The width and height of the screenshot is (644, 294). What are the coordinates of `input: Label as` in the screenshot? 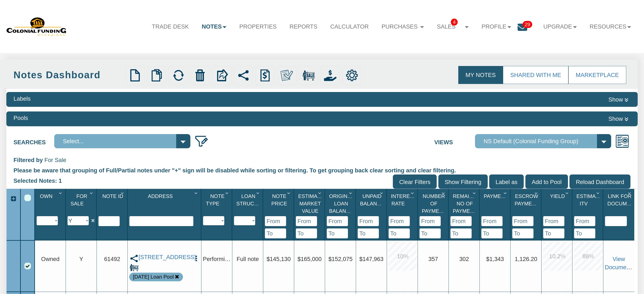 It's located at (506, 181).